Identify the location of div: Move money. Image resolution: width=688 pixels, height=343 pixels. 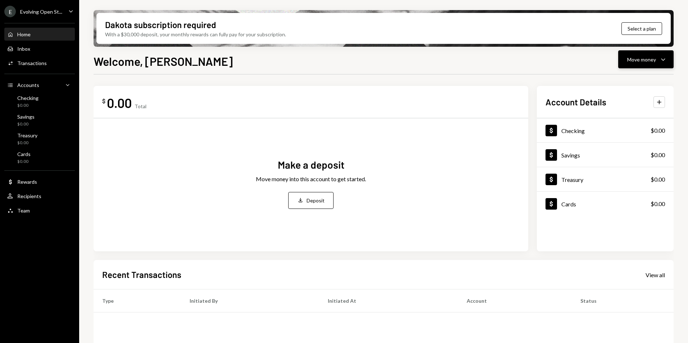
(642, 59).